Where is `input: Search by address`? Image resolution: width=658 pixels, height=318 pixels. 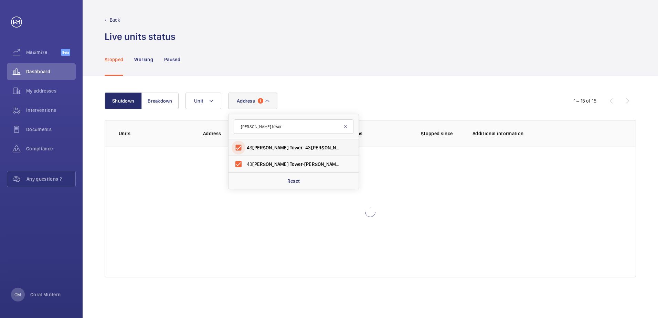 input: Search by address is located at coordinates (293, 127).